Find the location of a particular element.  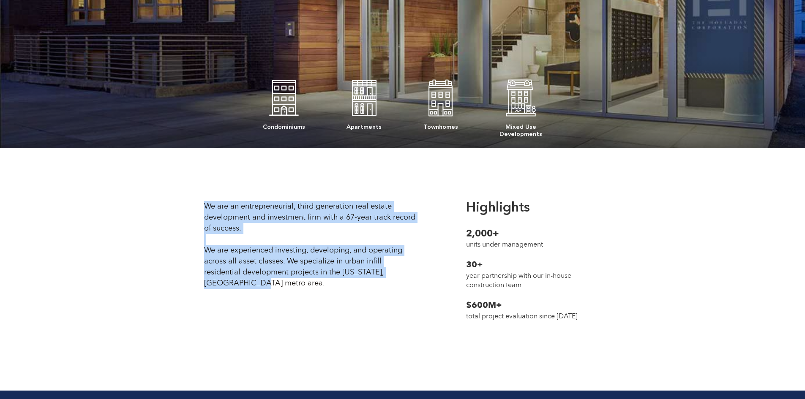

li: $600M+ is located at coordinates (527, 306).